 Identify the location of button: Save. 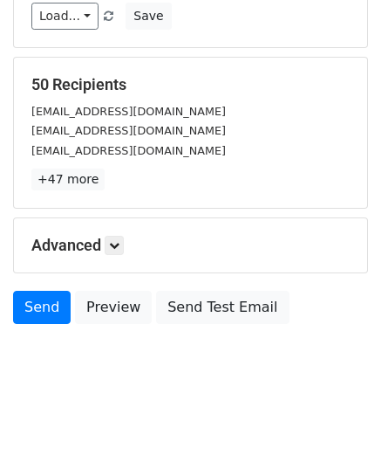
(148, 16).